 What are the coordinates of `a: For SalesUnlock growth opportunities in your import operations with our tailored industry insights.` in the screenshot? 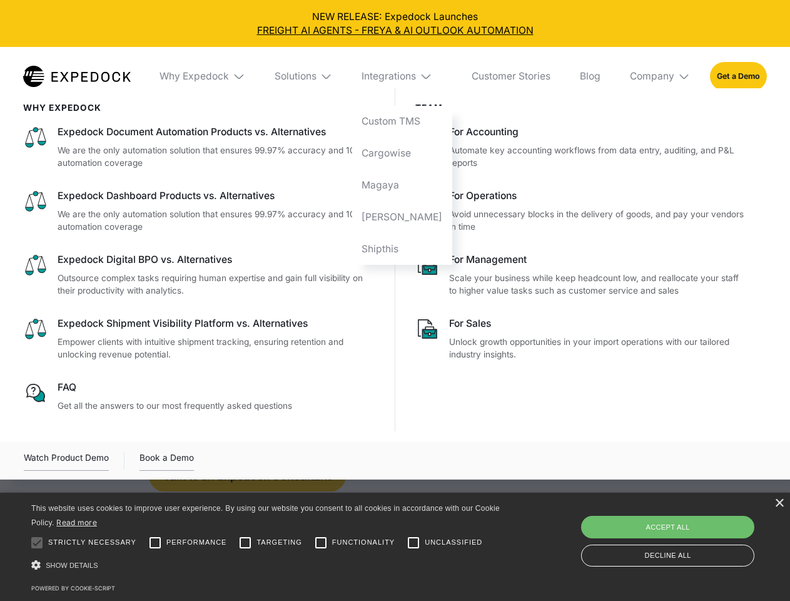 It's located at (581, 338).